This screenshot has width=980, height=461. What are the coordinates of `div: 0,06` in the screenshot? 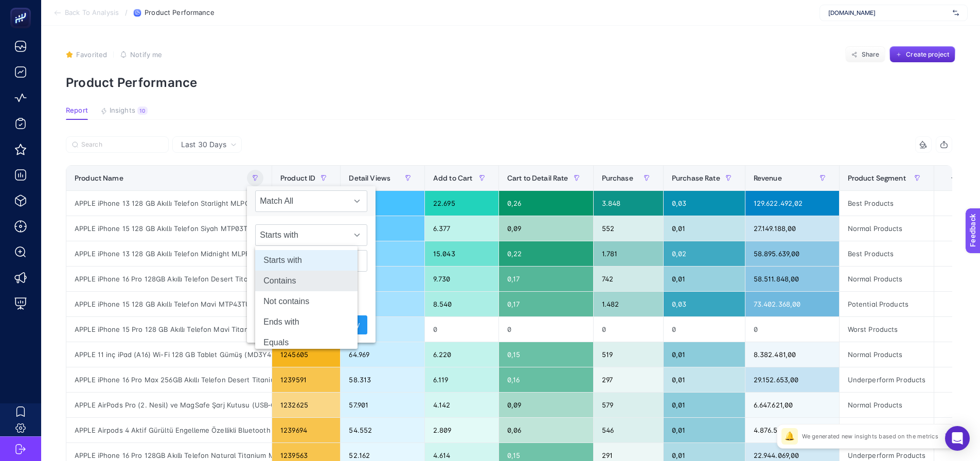 It's located at (546, 430).